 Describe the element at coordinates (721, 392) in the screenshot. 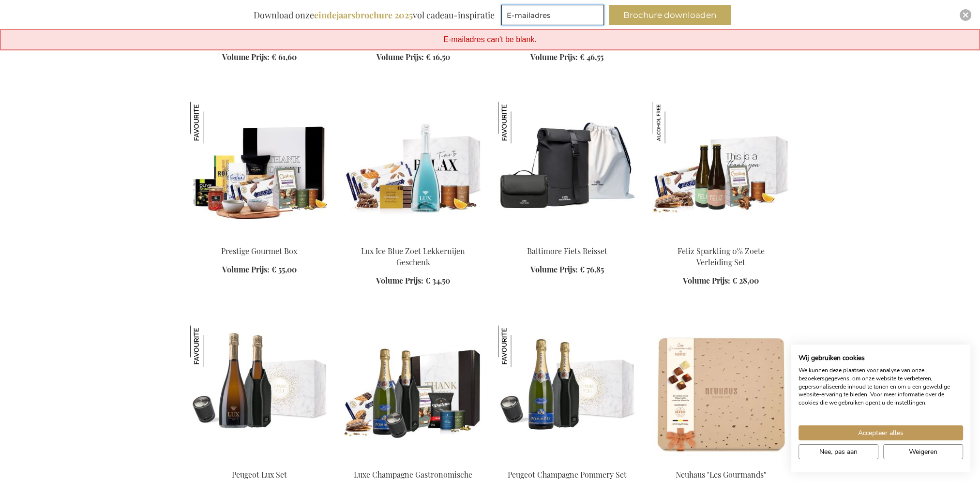

I see `img: Neuhaus "Les Gourmands" Collection` at that location.